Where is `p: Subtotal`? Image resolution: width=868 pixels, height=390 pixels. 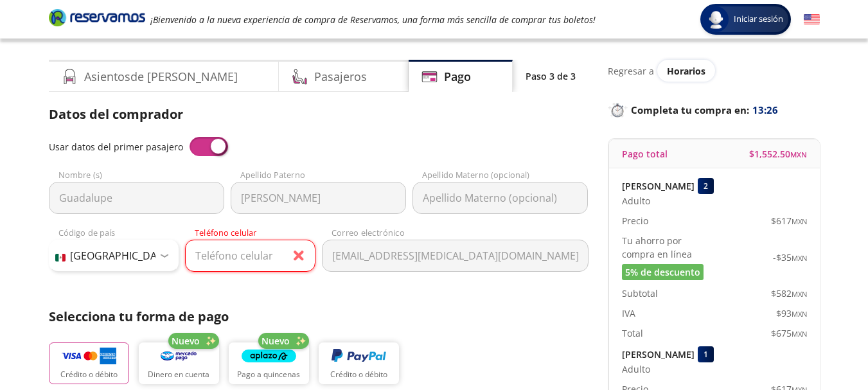
p: Subtotal is located at coordinates (640, 293).